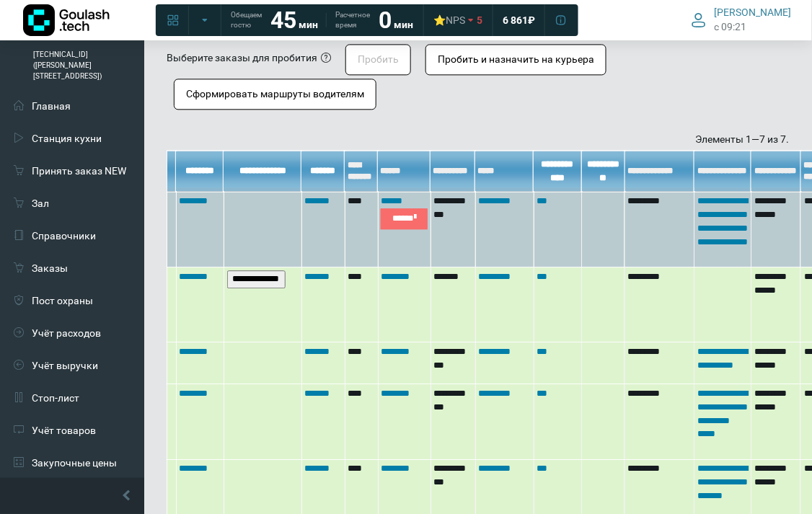  I want to click on a: Логотип компании Goulash.tech, so click(66, 20).